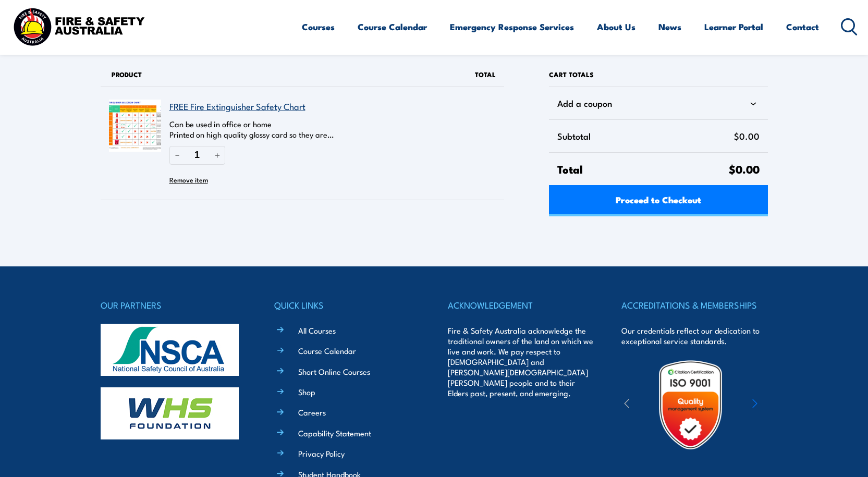 Image resolution: width=868 pixels, height=477 pixels. What do you see at coordinates (695, 336) in the screenshot?
I see `p: Our credentials reflect our dedication to exceptional service standards.` at bounding box center [695, 336].